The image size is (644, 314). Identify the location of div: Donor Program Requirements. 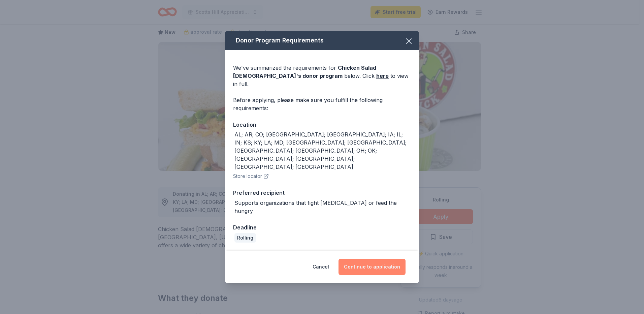
(322, 40).